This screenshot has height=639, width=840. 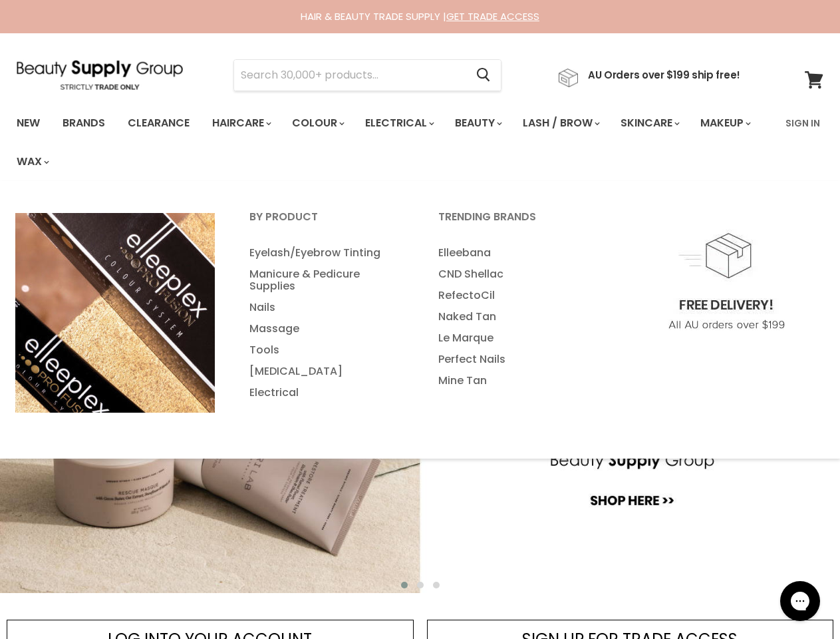 I want to click on button: Gorgias live chat, so click(x=27, y=24).